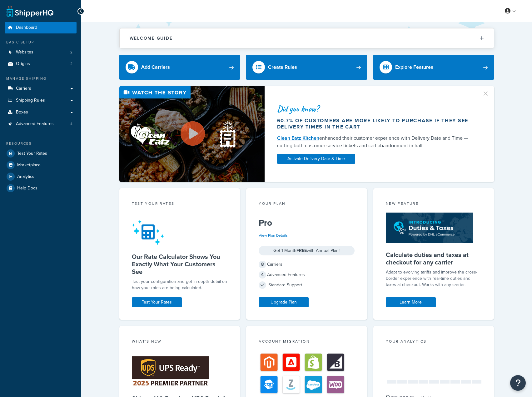 The width and height of the screenshot is (532, 397). Describe the element at coordinates (41, 188) in the screenshot. I see `a: Help Docs` at that location.